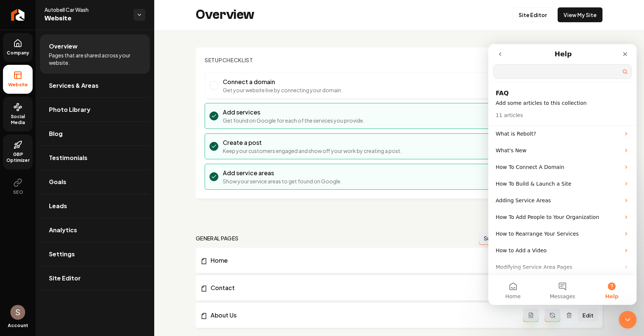  I want to click on span: GBP Optimizer, so click(18, 157).